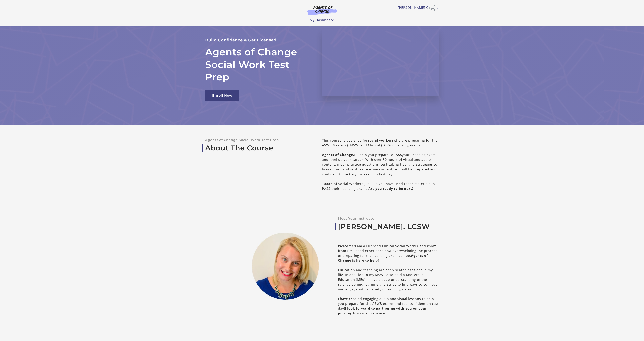 The image size is (644, 341). What do you see at coordinates (391, 188) in the screenshot?
I see `b: Are you ready to be next?` at bounding box center [391, 188].